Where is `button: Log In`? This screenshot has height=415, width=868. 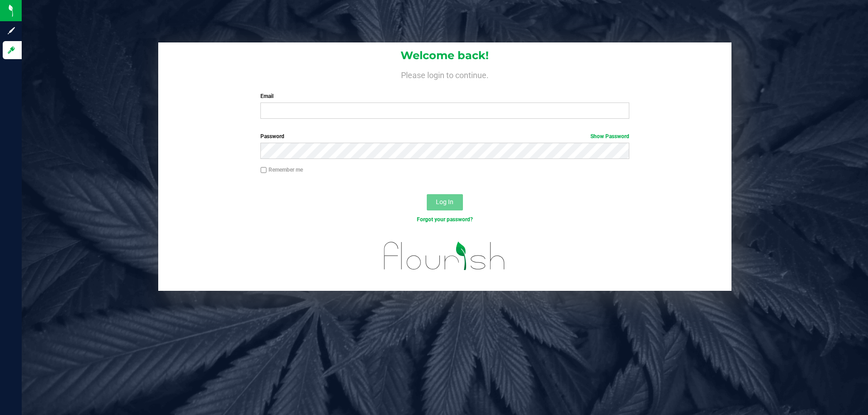 button: Log In is located at coordinates (445, 202).